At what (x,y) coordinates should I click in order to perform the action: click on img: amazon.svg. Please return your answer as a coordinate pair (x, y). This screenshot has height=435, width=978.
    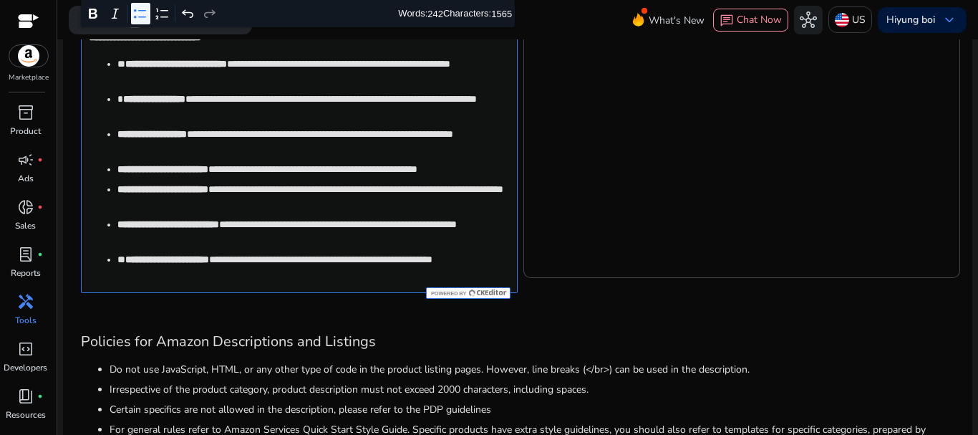
    Looking at the image, I should click on (29, 56).